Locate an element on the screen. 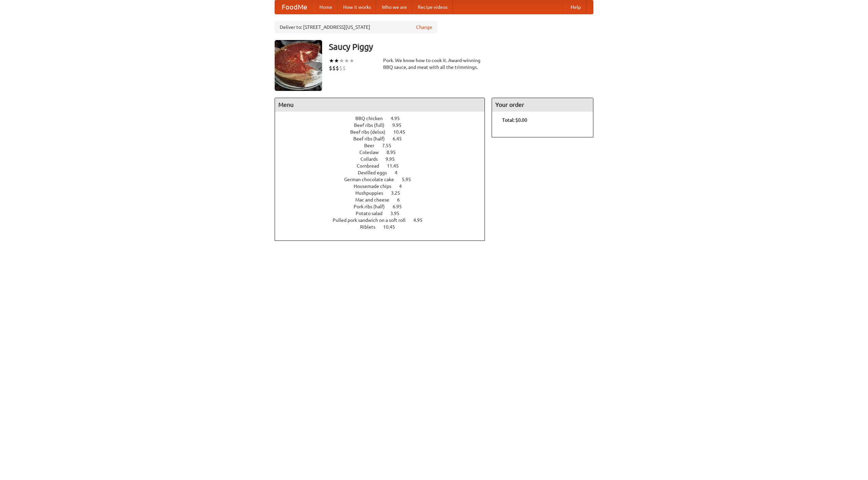 The height and width of the screenshot is (480, 868). span: German chocolate cake is located at coordinates (372, 180).